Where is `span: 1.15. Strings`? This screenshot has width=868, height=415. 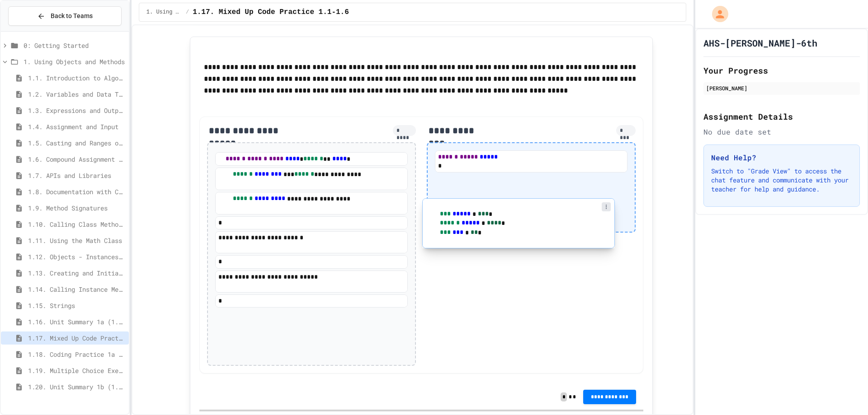 span: 1.15. Strings is located at coordinates (77, 305).